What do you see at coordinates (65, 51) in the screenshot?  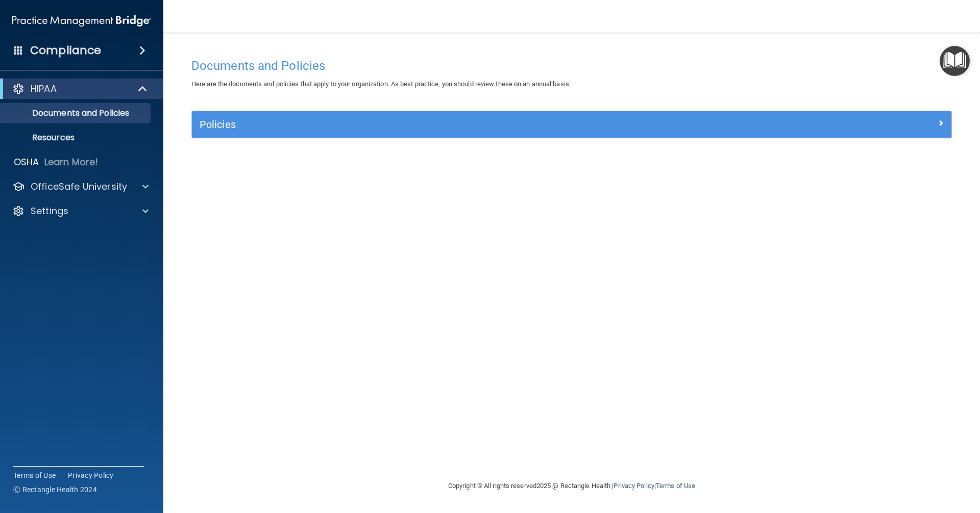 I see `h4: Compliance` at bounding box center [65, 51].